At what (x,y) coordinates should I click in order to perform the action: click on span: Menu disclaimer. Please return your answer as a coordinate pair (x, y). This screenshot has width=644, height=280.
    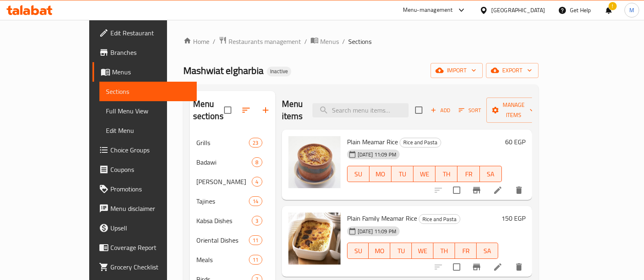
    Looking at the image, I should click on (150, 208).